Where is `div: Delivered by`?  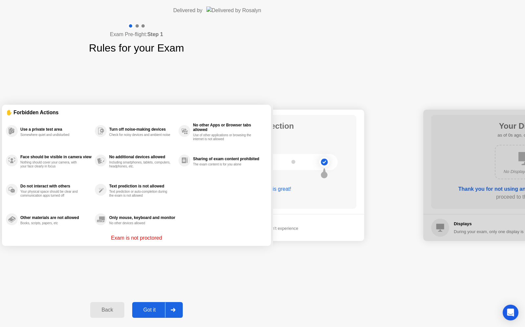 div: Delivered by is located at coordinates (188, 10).